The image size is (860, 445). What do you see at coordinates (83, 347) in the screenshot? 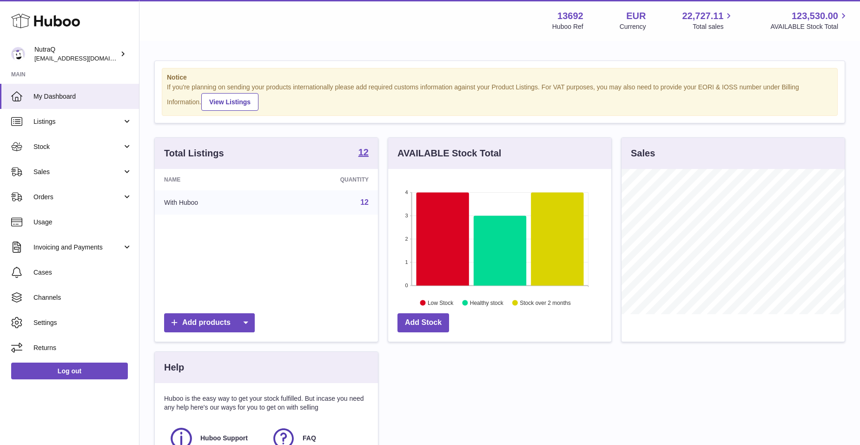
I see `span: Returns` at bounding box center [83, 347].